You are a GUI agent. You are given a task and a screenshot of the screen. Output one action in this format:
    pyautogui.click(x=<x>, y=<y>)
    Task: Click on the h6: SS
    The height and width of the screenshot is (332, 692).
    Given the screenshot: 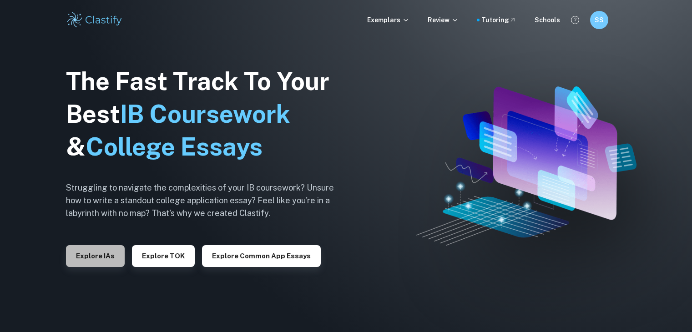 What is the action you would take?
    pyautogui.click(x=599, y=20)
    